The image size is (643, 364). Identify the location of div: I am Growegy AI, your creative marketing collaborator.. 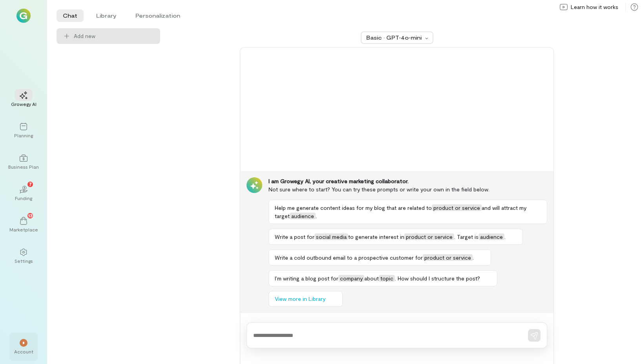
(408, 181).